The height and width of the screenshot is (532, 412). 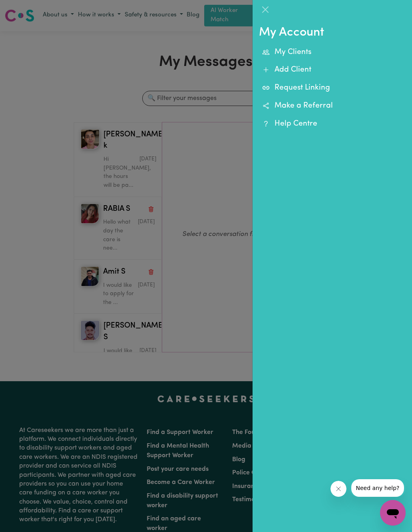 What do you see at coordinates (332, 33) in the screenshot?
I see `h2: My Account` at bounding box center [332, 33].